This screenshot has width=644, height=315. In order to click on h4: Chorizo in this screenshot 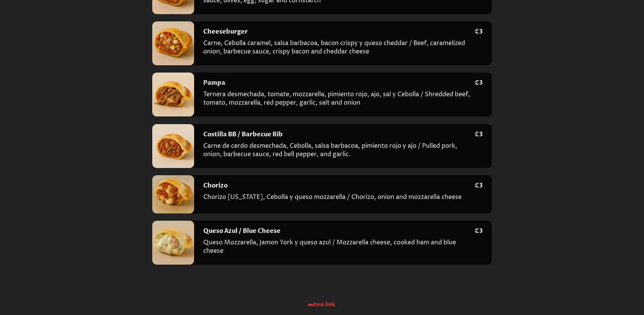, I will do `click(216, 186)`.